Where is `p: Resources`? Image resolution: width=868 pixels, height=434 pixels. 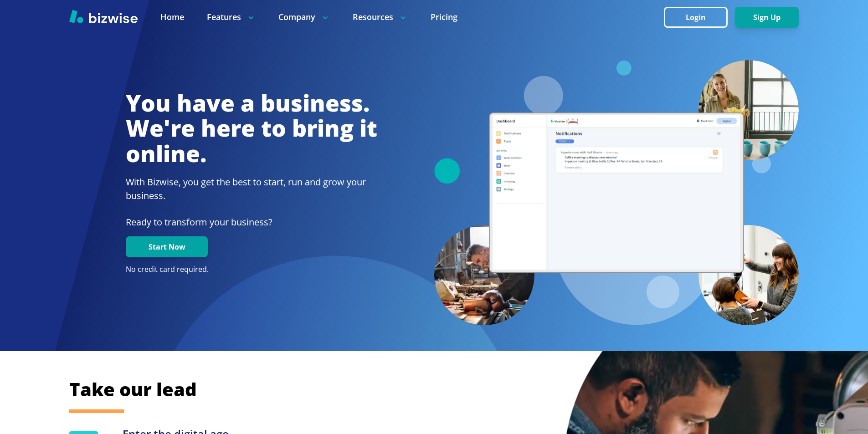 p: Resources is located at coordinates (380, 17).